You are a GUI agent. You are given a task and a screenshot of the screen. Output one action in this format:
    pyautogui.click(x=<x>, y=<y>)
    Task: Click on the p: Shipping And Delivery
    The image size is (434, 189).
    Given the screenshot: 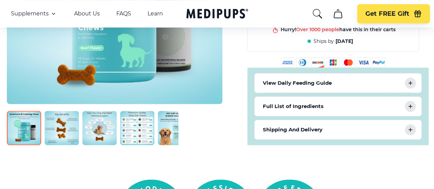 What is the action you would take?
    pyautogui.click(x=293, y=130)
    